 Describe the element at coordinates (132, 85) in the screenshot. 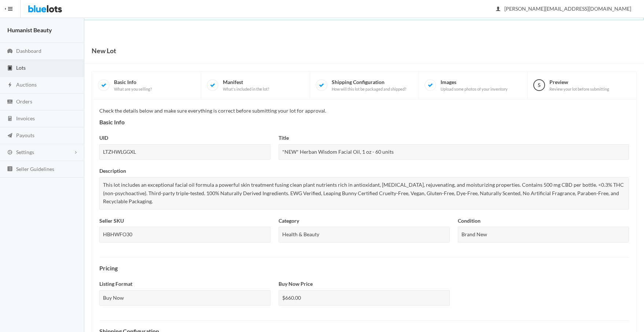

I see `span: Basic Info` at that location.